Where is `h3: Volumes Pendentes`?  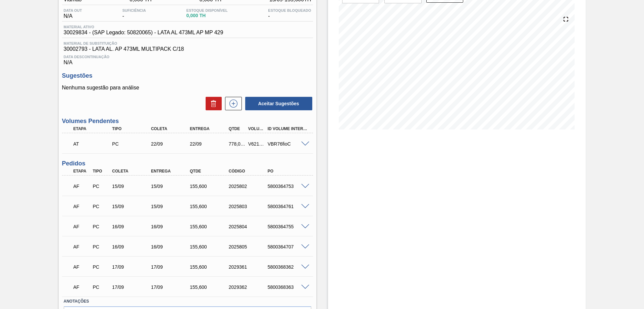 h3: Volumes Pendentes is located at coordinates (188, 121).